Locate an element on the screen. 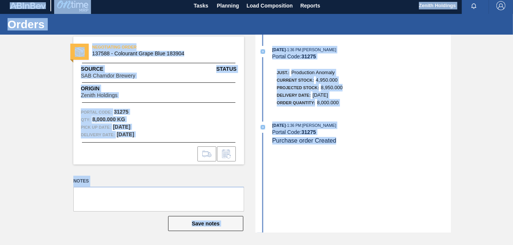  span: Load Composition is located at coordinates (270, 6).